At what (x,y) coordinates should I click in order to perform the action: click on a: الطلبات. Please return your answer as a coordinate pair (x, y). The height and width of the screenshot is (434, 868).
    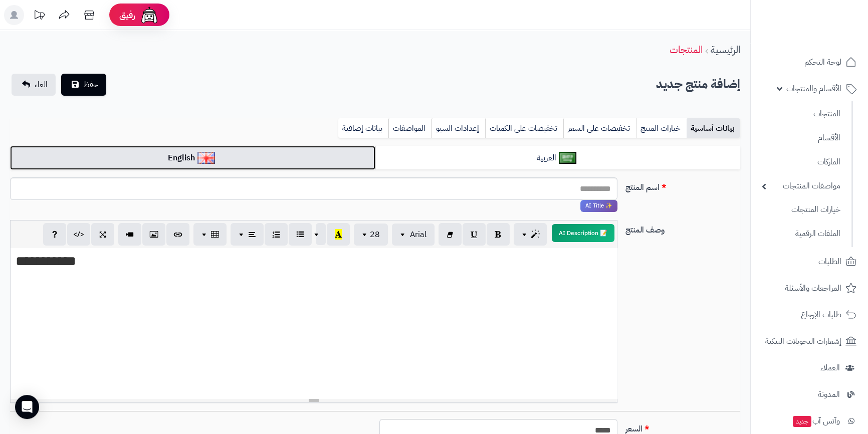
    Looking at the image, I should click on (809, 262).